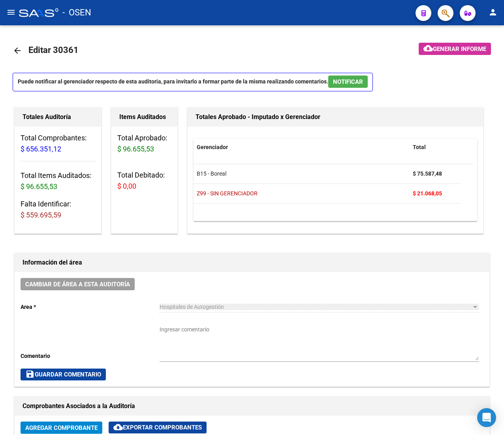 Image resolution: width=504 pixels, height=435 pixels. What do you see at coordinates (77, 13) in the screenshot?
I see `span: - OSEN` at bounding box center [77, 13].